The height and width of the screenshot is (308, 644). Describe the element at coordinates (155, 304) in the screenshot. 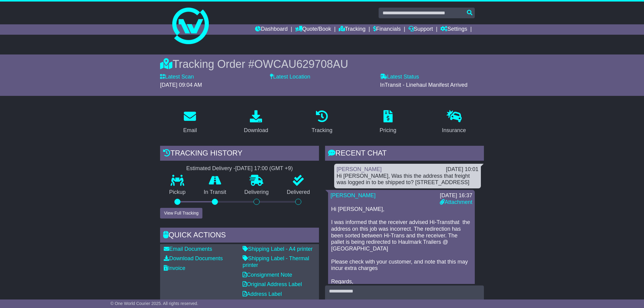

I see `span: © One World Courier 2025. All rights reserved.` at that location.